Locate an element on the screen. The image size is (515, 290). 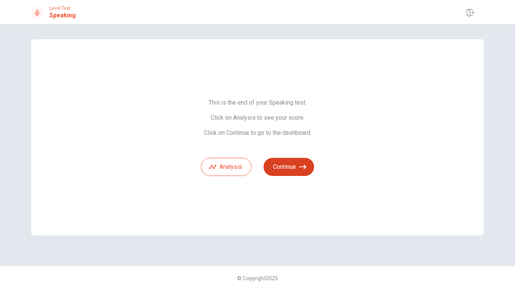
span: Level Test is located at coordinates (63, 8).